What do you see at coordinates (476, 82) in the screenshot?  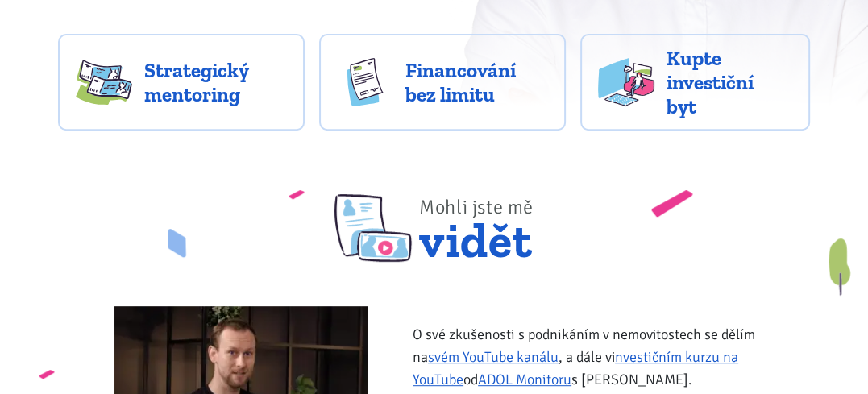 I see `span: Financování bez limitu` at bounding box center [476, 82].